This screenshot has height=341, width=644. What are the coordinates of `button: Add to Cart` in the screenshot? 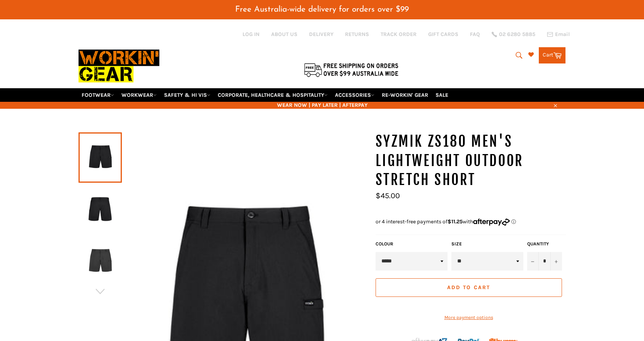 It's located at (469, 288).